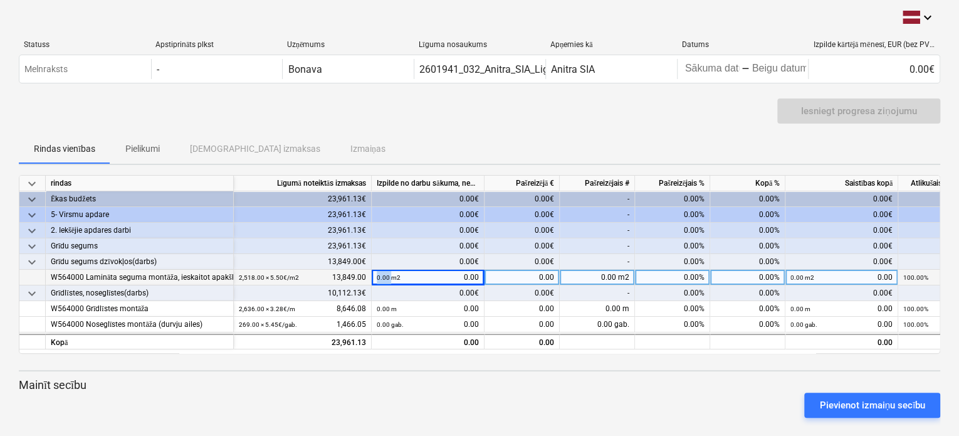 This screenshot has height=436, width=959. I want to click on div: 13,849.00, so click(302, 277).